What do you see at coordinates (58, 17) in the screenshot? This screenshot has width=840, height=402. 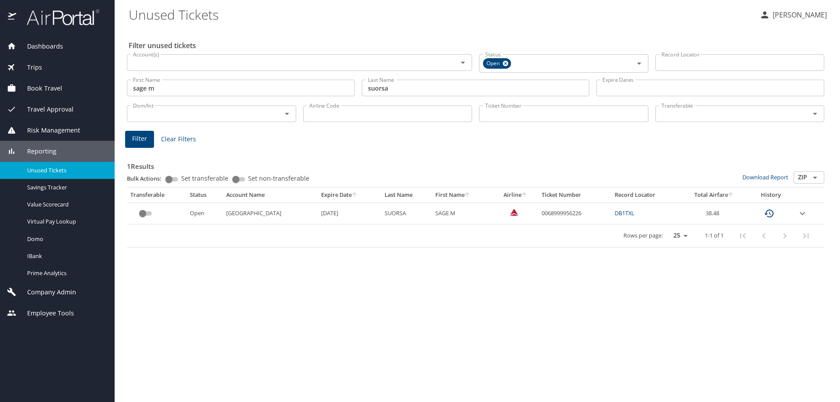 I see `img: airportal-logo.png` at bounding box center [58, 17].